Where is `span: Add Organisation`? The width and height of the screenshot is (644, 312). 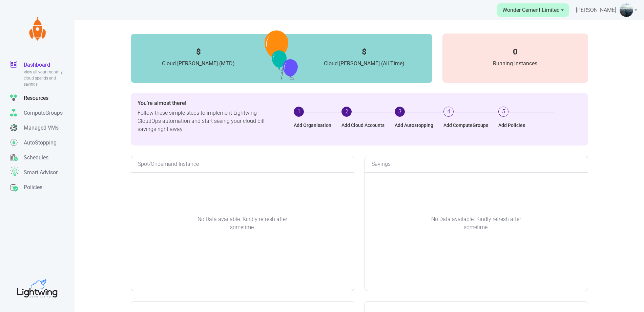
span: Add Organisation is located at coordinates (312, 125).